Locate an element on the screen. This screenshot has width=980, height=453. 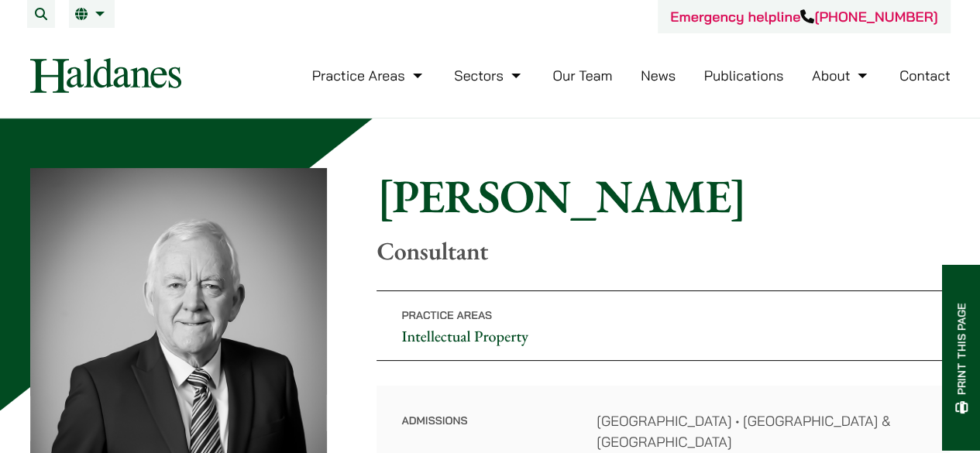
a: Intellectual Property is located at coordinates (465, 336).